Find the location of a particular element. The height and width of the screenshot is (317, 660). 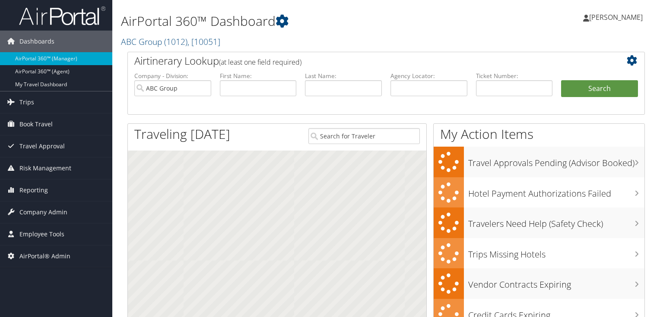

h2: Airtinerary Lookup is located at coordinates (364, 61).